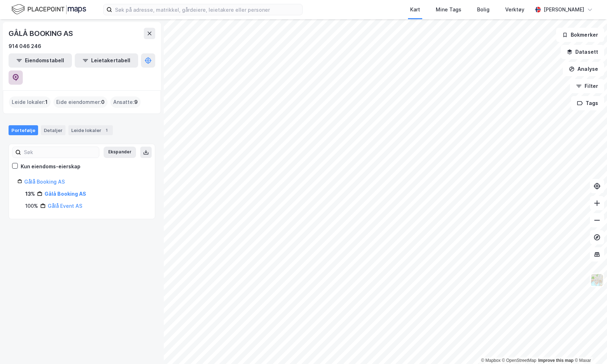 The height and width of the screenshot is (364, 607). I want to click on div: Kun eiendoms-eierskap, so click(51, 166).